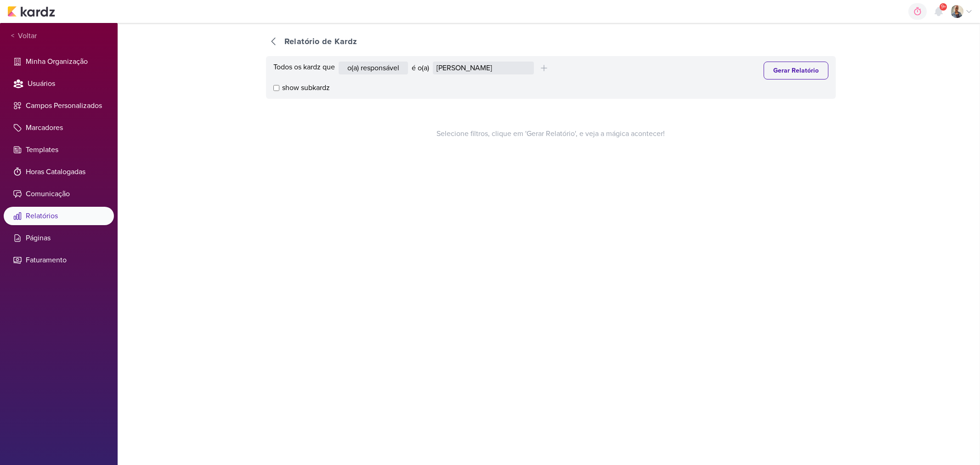  I want to click on li: Usuários, so click(59, 84).